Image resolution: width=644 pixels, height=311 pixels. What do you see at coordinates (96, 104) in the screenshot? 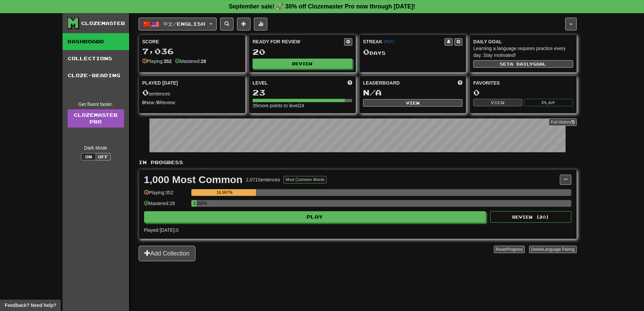
I see `div: Get fluent faster.` at bounding box center [96, 104].